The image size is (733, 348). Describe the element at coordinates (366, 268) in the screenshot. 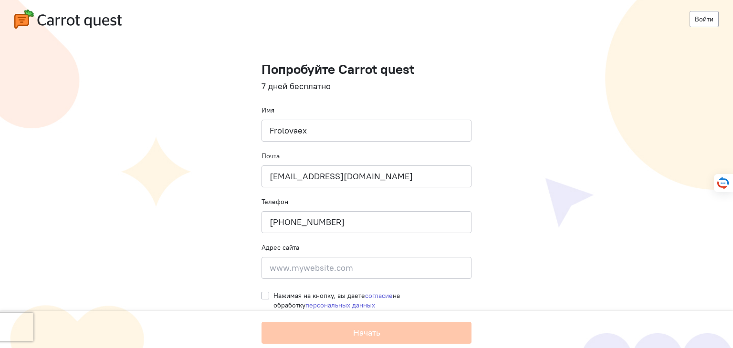

I see `input: www.mywebsite.com` at that location.